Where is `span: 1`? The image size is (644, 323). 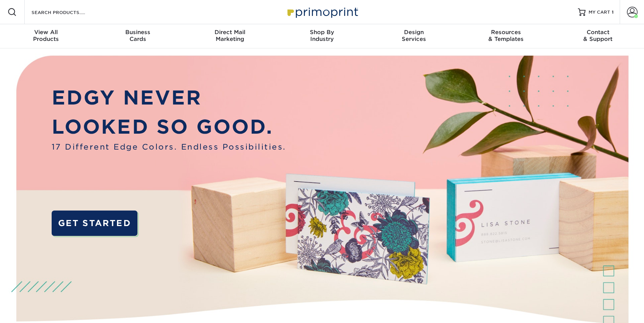 span: 1 is located at coordinates (613, 12).